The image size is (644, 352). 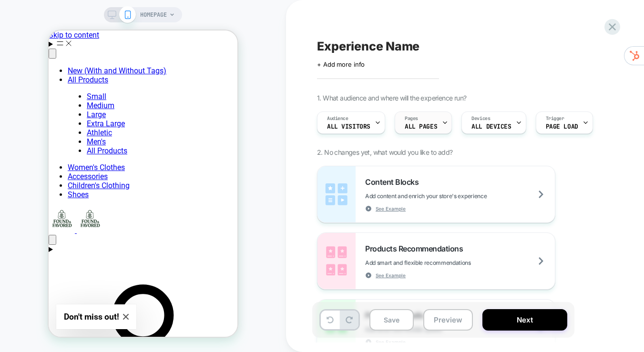 I want to click on span: Children's Clothing, so click(x=50, y=155).